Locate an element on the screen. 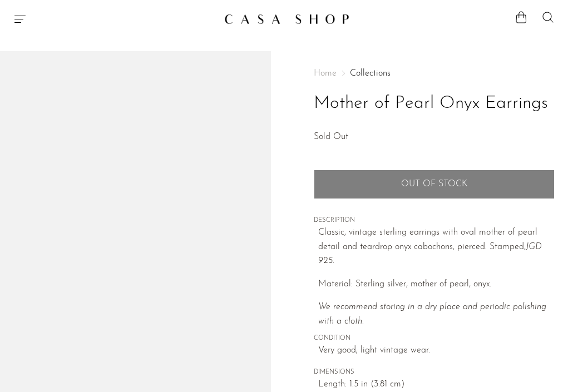 The width and height of the screenshot is (568, 392). button: Add to cart is located at coordinates (433, 184).